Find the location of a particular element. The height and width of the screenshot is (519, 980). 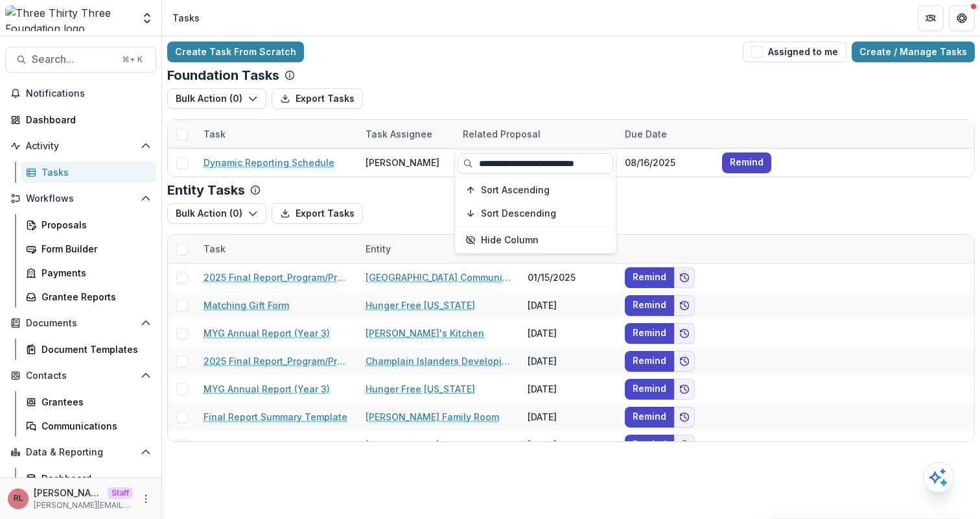

div: Grantees is located at coordinates (93, 401).